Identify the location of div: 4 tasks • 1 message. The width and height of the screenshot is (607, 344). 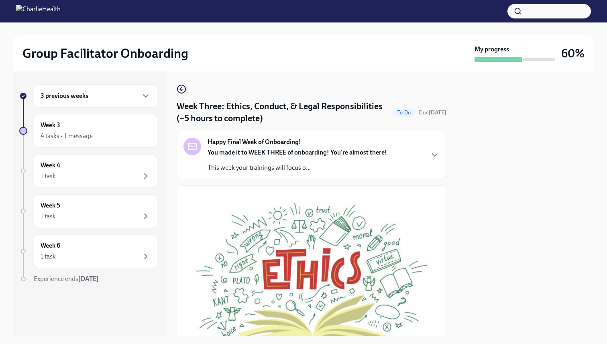
(67, 136).